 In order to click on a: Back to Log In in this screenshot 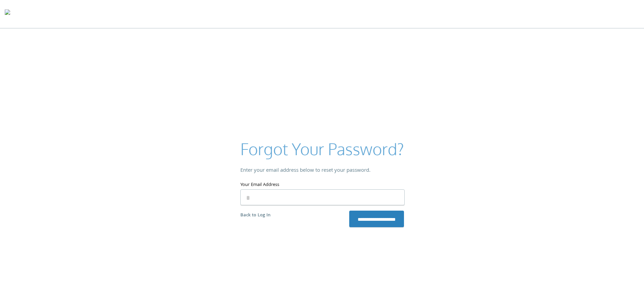, I will do `click(255, 215)`.